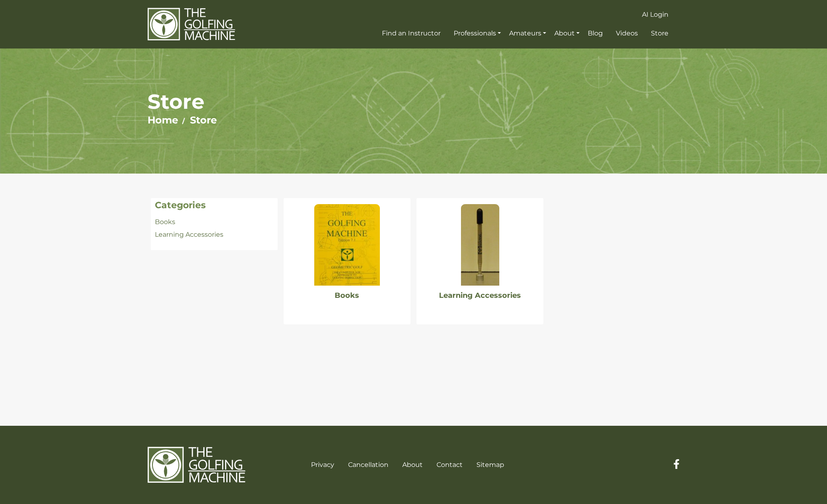  Describe the element at coordinates (368, 465) in the screenshot. I see `a: Cancellation` at that location.